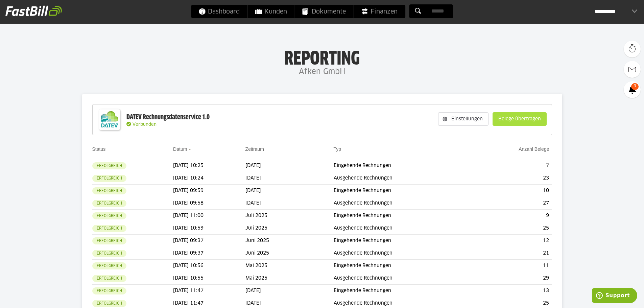  I want to click on a: Kunden, so click(271, 11).